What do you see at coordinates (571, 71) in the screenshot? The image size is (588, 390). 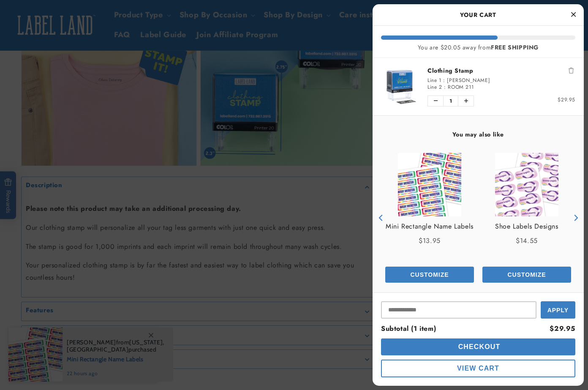 I see `button: Remove Clothing Stamp` at bounding box center [571, 71].